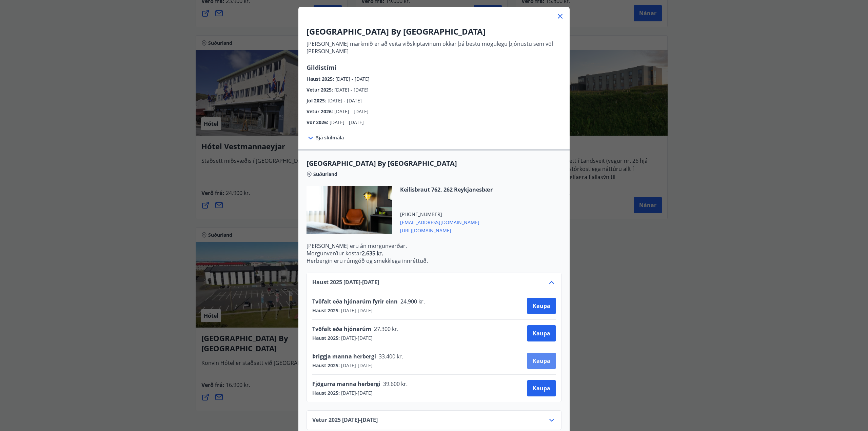 The width and height of the screenshot is (868, 431). Describe the element at coordinates (434, 261) in the screenshot. I see `p: Herbergin eru rúmgóð og smekklega innréttuð.` at that location.